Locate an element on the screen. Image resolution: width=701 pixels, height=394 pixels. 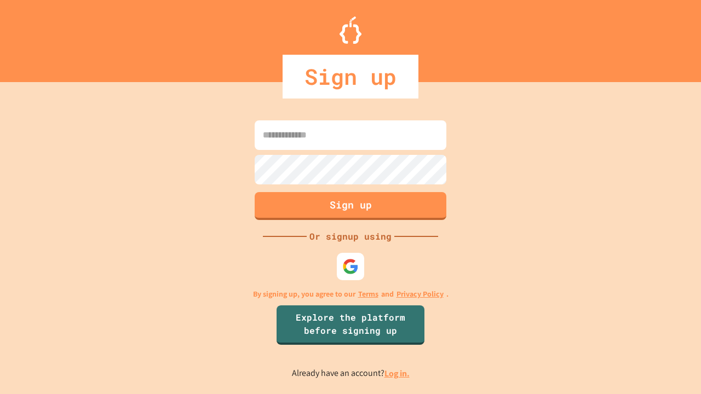
div: Or signup using is located at coordinates (350, 236).